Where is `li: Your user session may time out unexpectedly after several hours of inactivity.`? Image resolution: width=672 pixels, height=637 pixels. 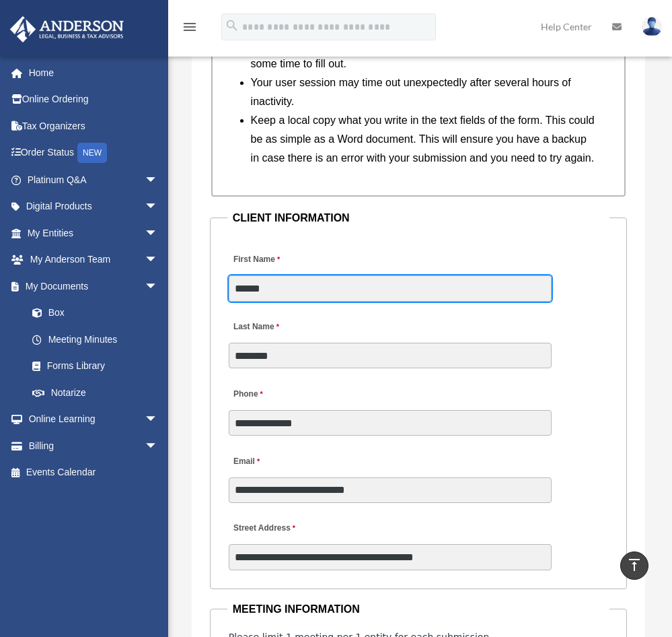
li: Your user session may time out unexpectedly after several hours of inactivity. is located at coordinates (424, 92).